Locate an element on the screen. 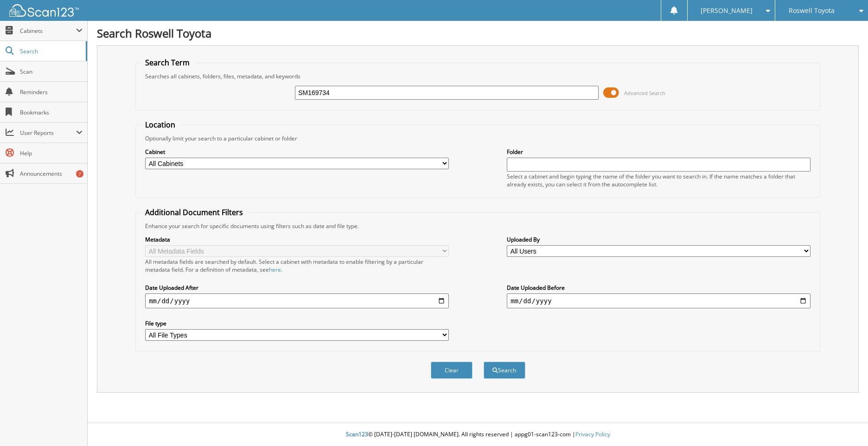 The height and width of the screenshot is (446, 868). label: Cabinet is located at coordinates (297, 152).